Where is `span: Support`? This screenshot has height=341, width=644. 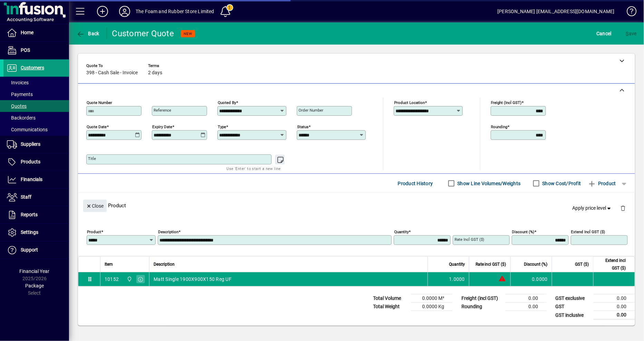
span: Support is located at coordinates (29, 250).